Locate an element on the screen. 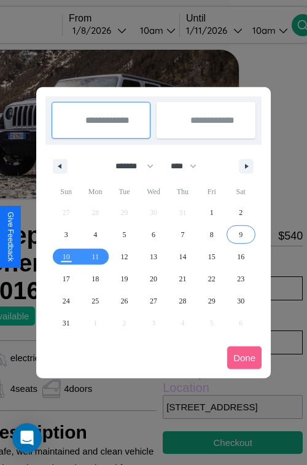 Image resolution: width=307 pixels, height=465 pixels. button: 13 is located at coordinates (153, 257).